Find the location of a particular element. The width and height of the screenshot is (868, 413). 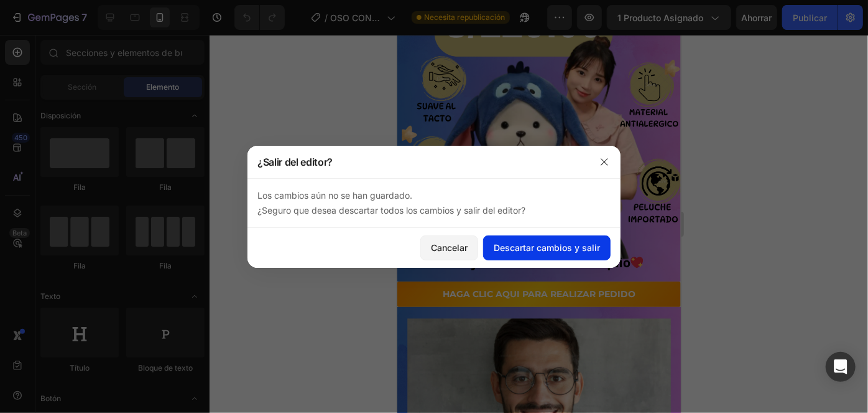

font: Cancelar is located at coordinates (449, 247).